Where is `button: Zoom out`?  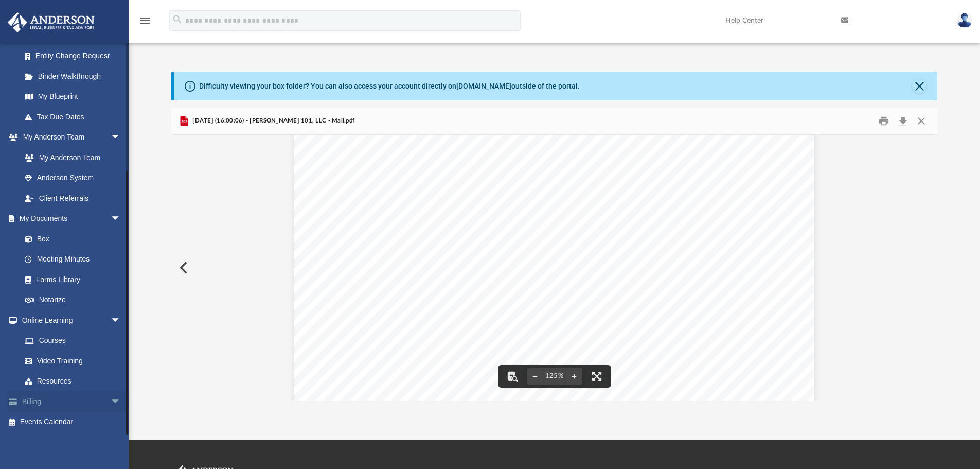 button: Zoom out is located at coordinates (535, 376).